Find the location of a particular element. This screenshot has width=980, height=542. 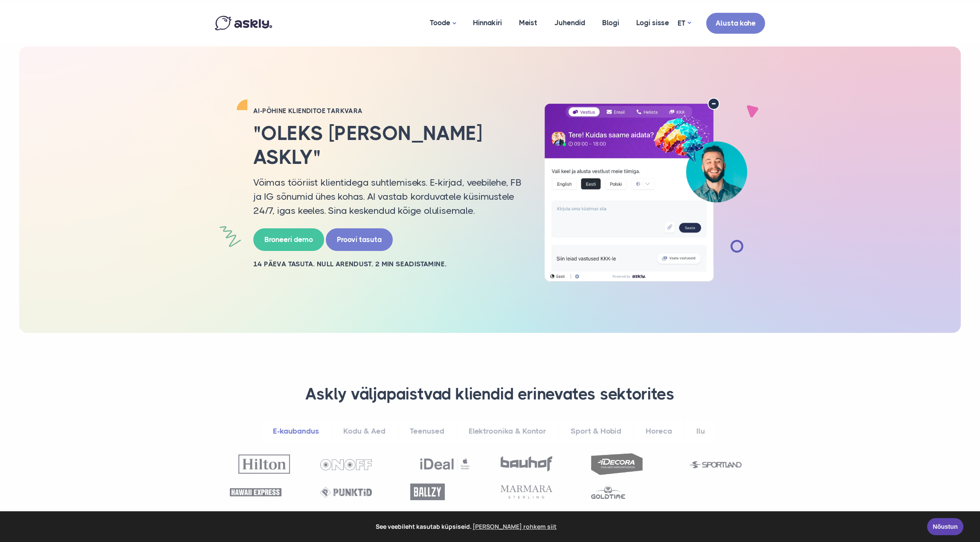

a: Blogi is located at coordinates (611, 22).